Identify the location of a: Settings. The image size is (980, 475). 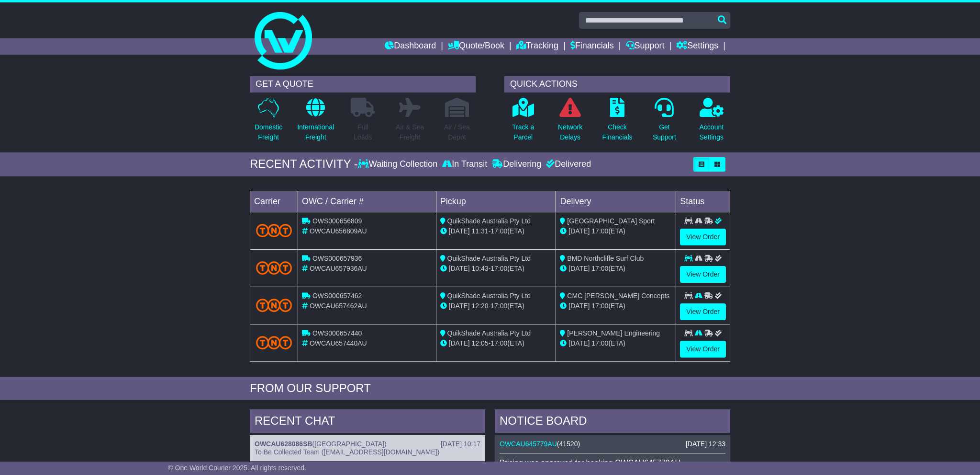
(698, 47).